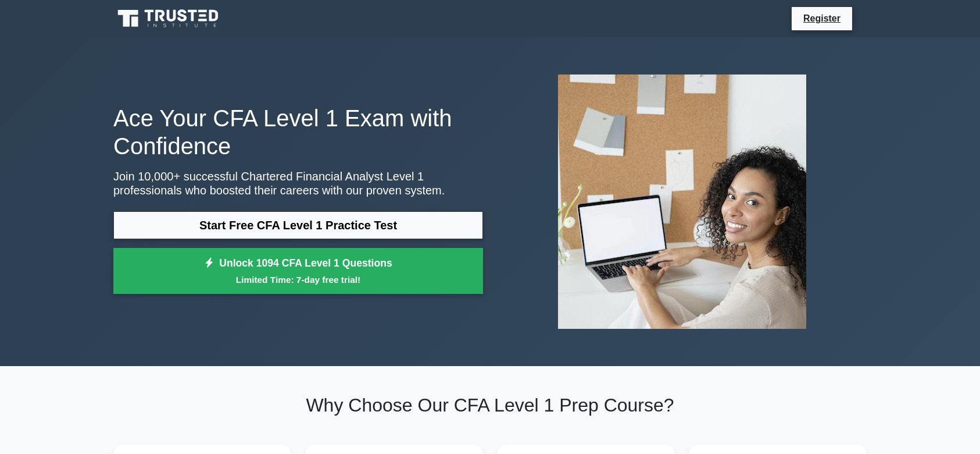 The image size is (980, 454). Describe the element at coordinates (299, 280) in the screenshot. I see `small: Limited Time: 7-day free trial!` at that location.